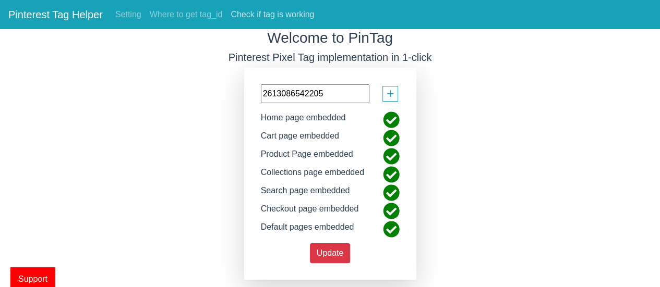  I want to click on span: Update, so click(330, 253).